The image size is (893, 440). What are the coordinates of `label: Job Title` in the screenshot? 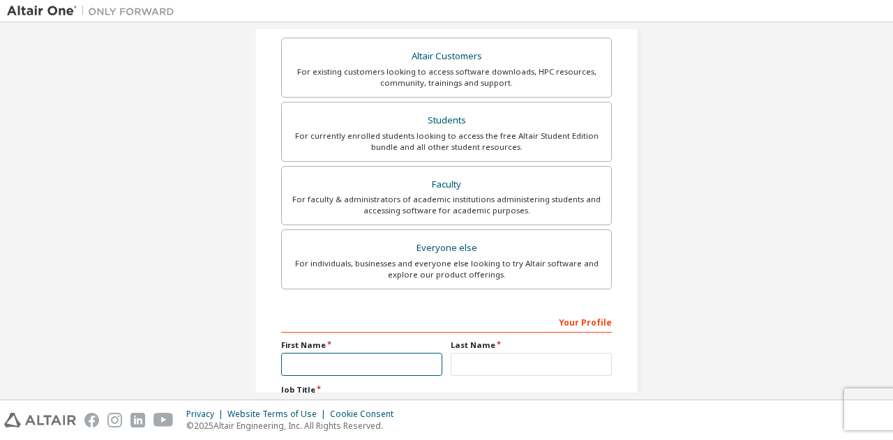 It's located at (446, 390).